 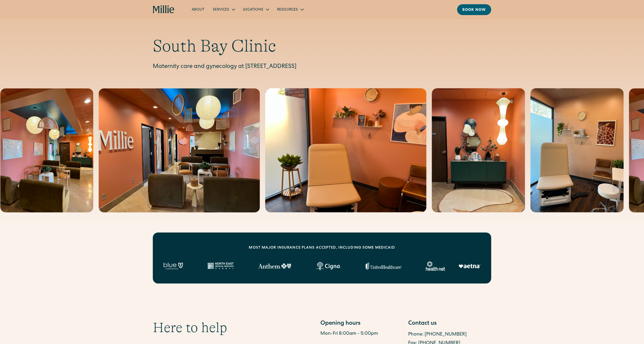 What do you see at coordinates (198, 9) in the screenshot?
I see `a: About` at bounding box center [198, 9].